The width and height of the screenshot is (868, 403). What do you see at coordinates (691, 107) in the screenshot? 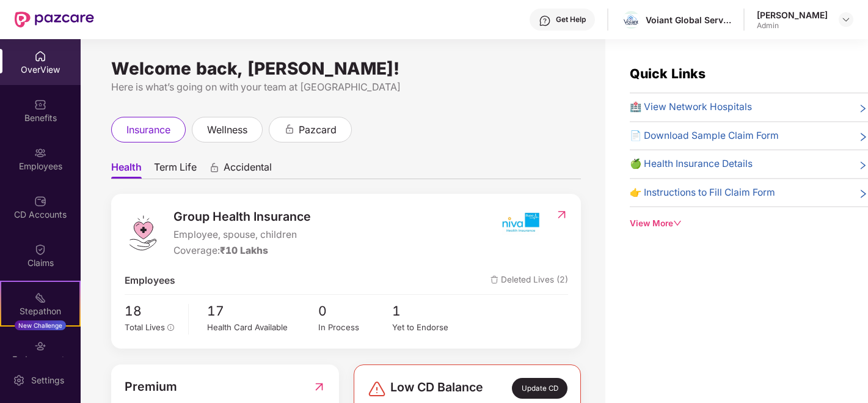
I see `span: 🏥 View Network Hospitals` at bounding box center [691, 107].